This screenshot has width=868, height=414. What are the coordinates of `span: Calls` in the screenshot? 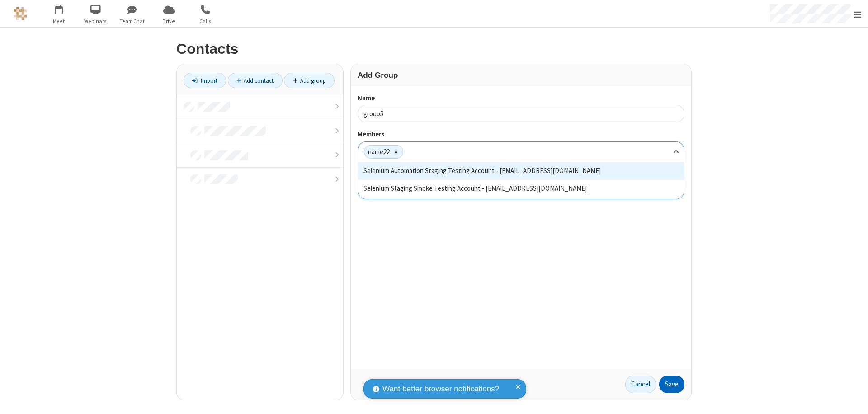 It's located at (205, 21).